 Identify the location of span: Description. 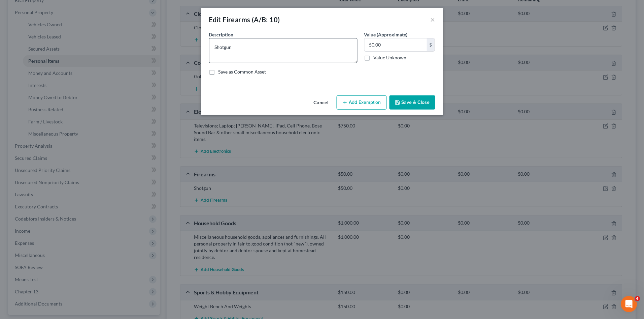
(221, 35).